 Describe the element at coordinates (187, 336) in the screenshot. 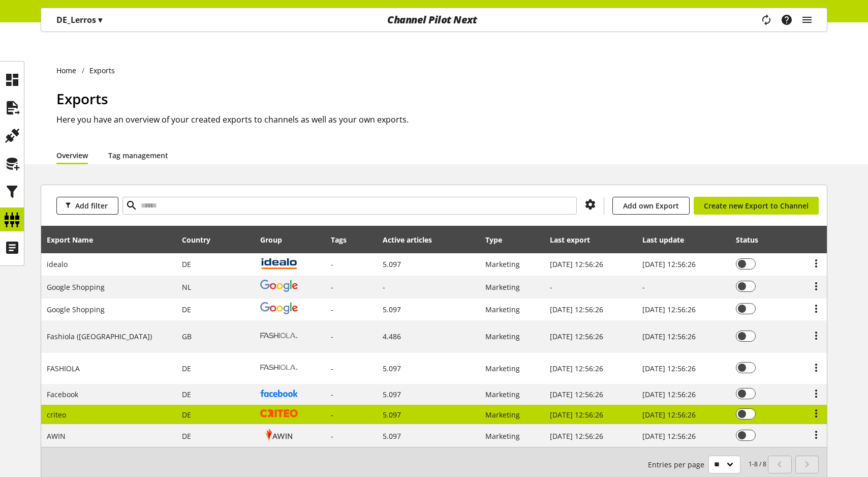

I see `span: United Kingdom` at that location.